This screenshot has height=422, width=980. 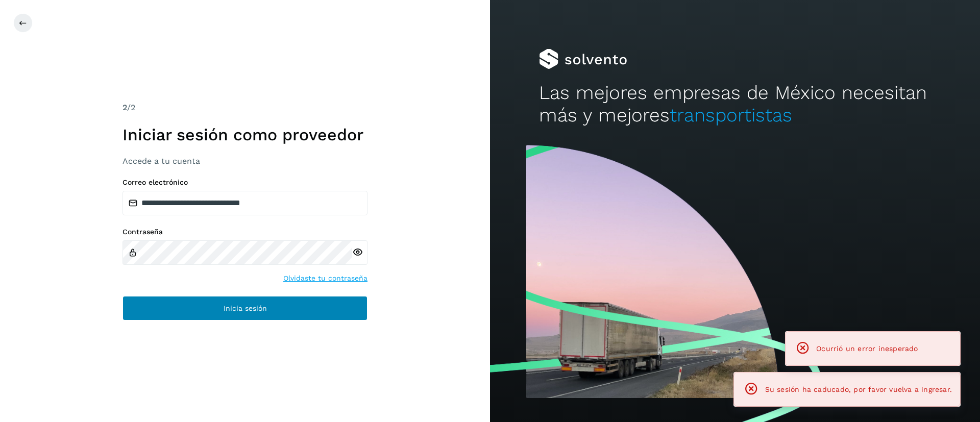 What do you see at coordinates (245, 135) in the screenshot?
I see `h1: Iniciar sesión como proveedor` at bounding box center [245, 135].